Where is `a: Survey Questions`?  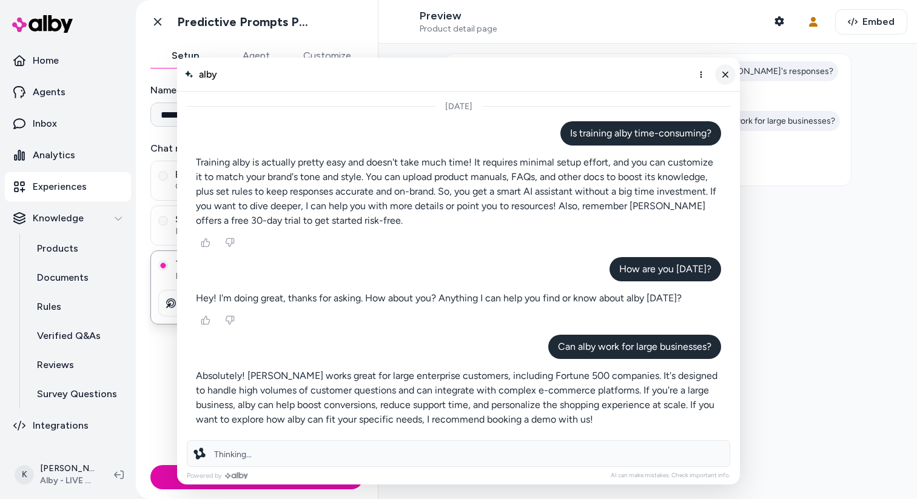 a: Survey Questions is located at coordinates (78, 394).